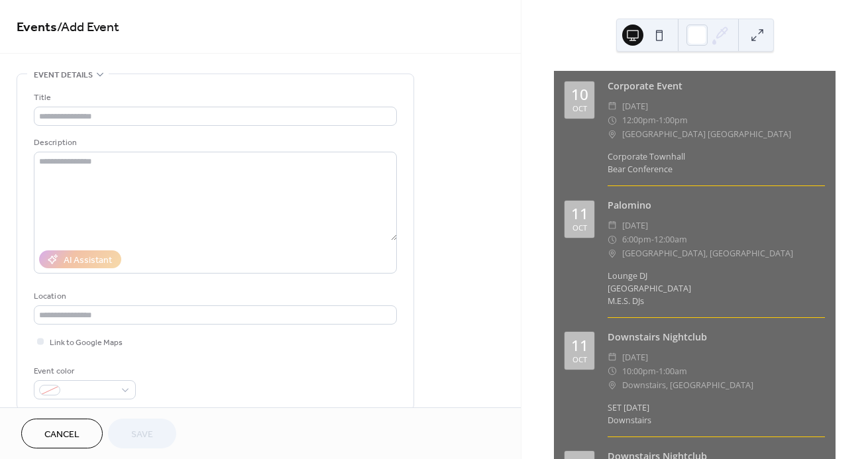 This screenshot has height=459, width=868. I want to click on a: Cancel, so click(61, 434).